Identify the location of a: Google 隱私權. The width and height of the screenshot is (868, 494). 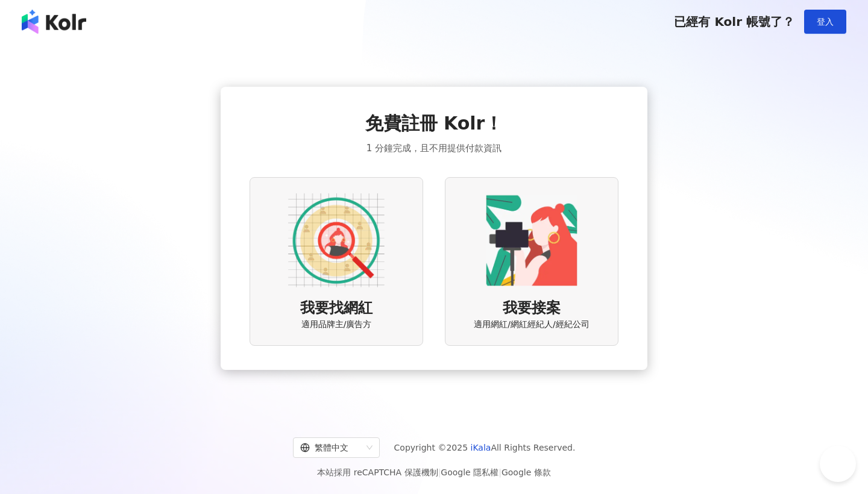
(470, 472).